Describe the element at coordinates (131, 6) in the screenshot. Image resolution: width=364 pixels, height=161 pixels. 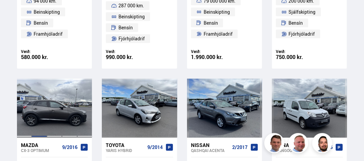
I see `span: 287 000 km.` at that location.